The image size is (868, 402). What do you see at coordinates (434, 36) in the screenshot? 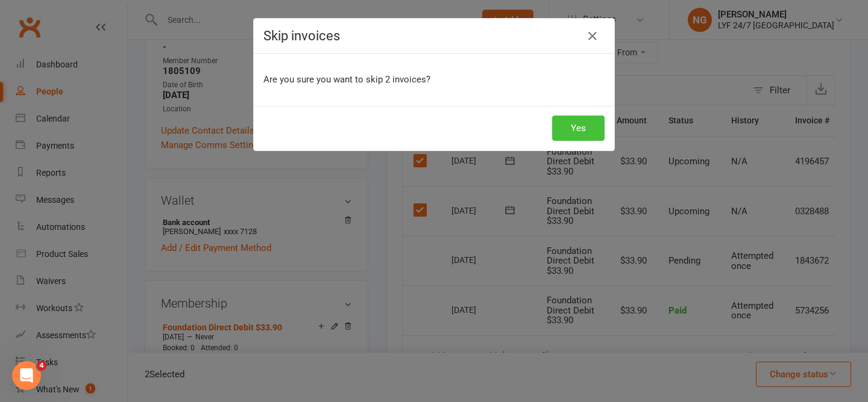
I see `h4: Skip invoices` at bounding box center [434, 36].